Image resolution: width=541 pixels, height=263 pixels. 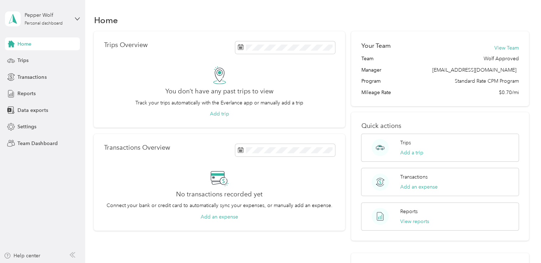 I want to click on button: Add trip, so click(x=220, y=114).